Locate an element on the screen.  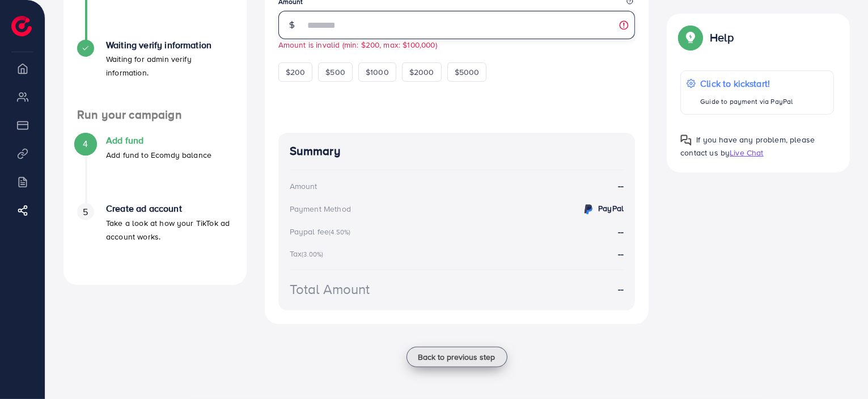
h4: Add fund is located at coordinates (159, 140).